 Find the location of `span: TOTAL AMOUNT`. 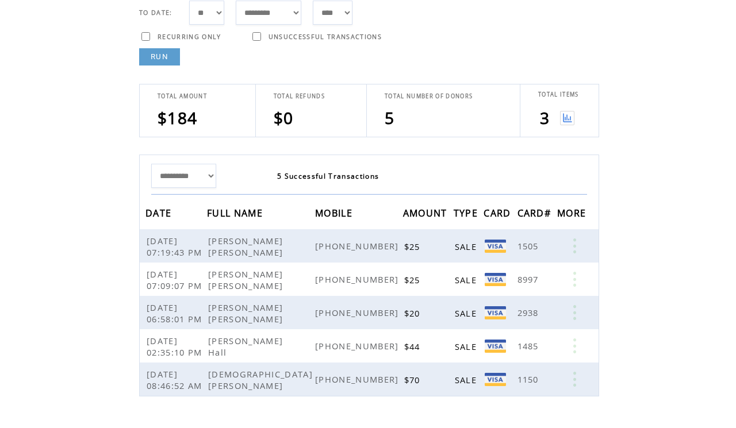

span: TOTAL AMOUNT is located at coordinates (182, 96).